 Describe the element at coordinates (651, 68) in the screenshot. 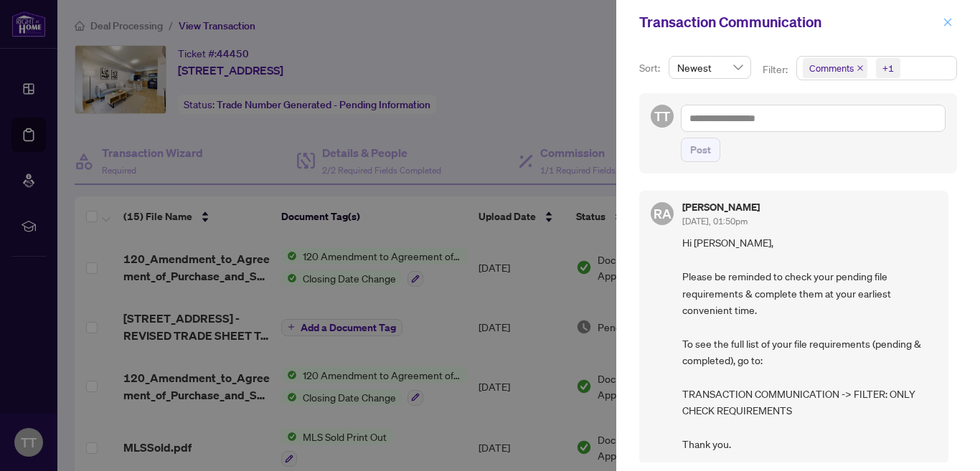

I see `p: Sort:` at that location.